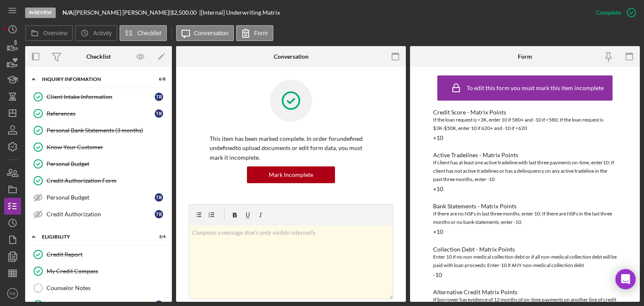 The width and height of the screenshot is (644, 306). I want to click on label: Form, so click(261, 33).